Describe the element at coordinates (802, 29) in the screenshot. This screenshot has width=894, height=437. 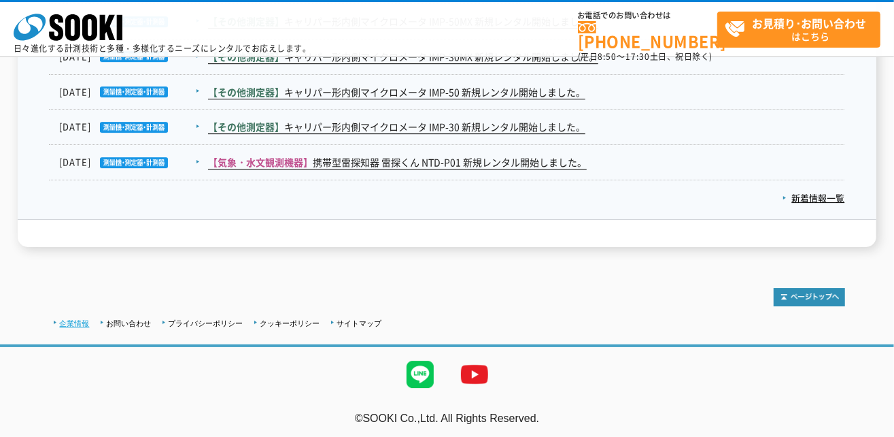
I see `span: はこちら` at that location.